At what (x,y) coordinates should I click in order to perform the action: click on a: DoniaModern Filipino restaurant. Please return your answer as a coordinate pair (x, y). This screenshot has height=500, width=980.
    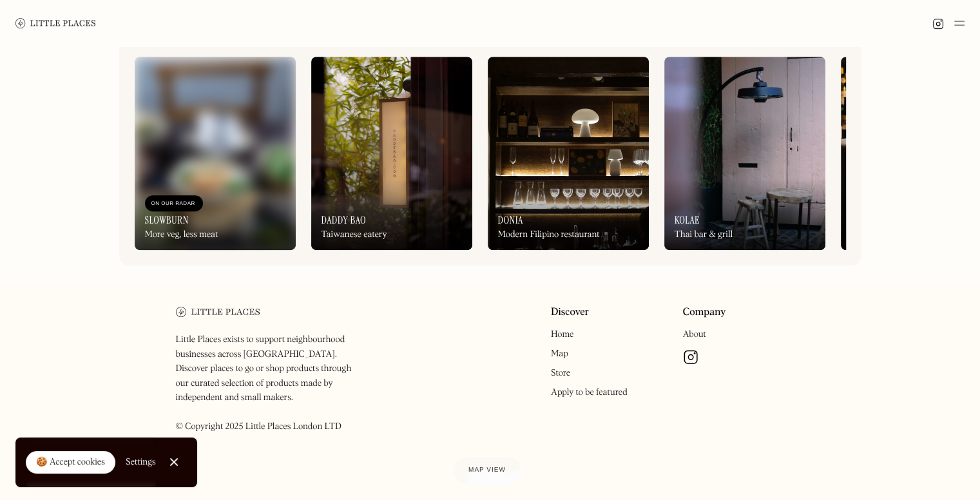
    Looking at the image, I should click on (568, 153).